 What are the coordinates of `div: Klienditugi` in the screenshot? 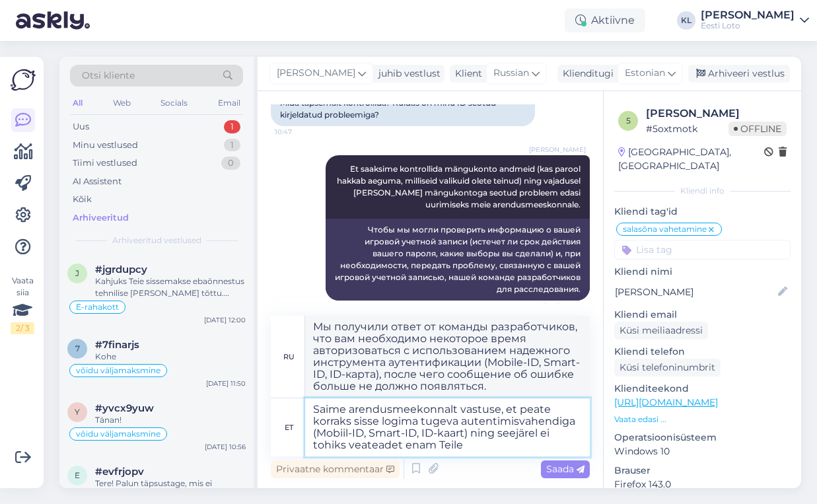 It's located at (585, 73).